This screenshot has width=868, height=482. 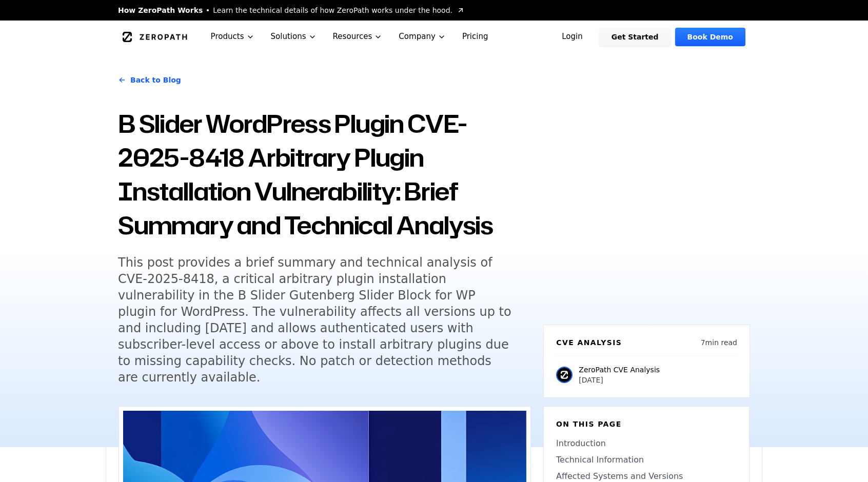 I want to click on span: Learn the technical details of how ZeroPath works under the hood., so click(x=333, y=10).